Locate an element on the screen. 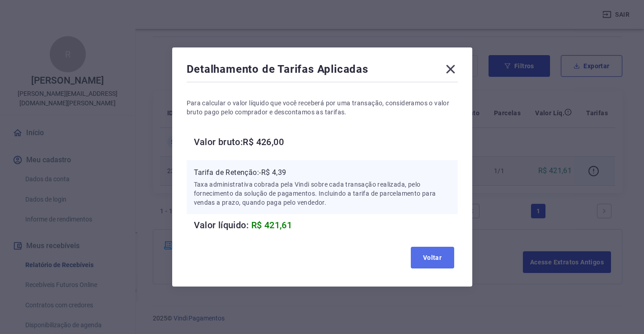  p: Para calcular o valor líquido que você receberá por uma transação, consideramos o valor bruto pag... is located at coordinates (322, 108).